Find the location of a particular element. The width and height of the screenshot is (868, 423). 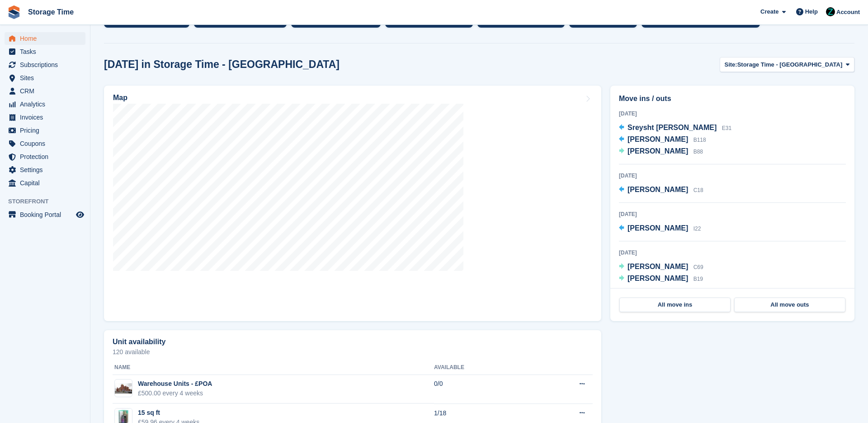

span: Protection is located at coordinates (47, 156).